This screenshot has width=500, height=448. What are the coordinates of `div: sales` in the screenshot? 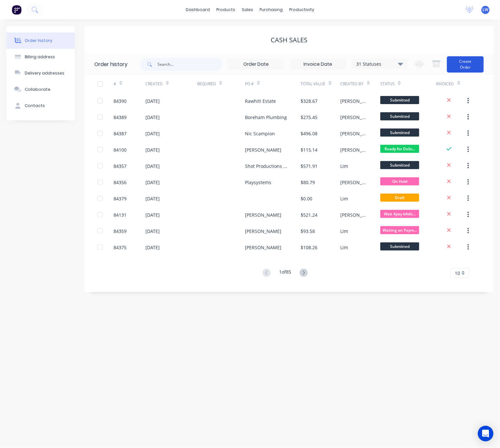 It's located at (247, 10).